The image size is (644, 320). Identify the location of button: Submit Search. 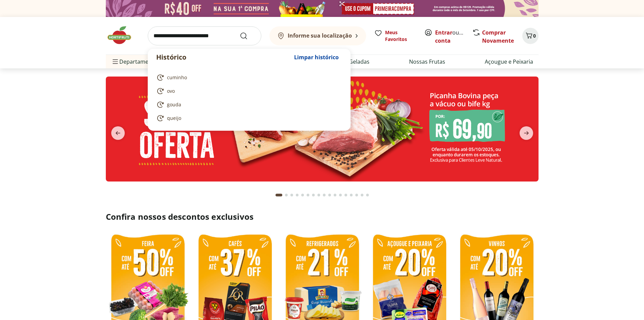
(248, 36).